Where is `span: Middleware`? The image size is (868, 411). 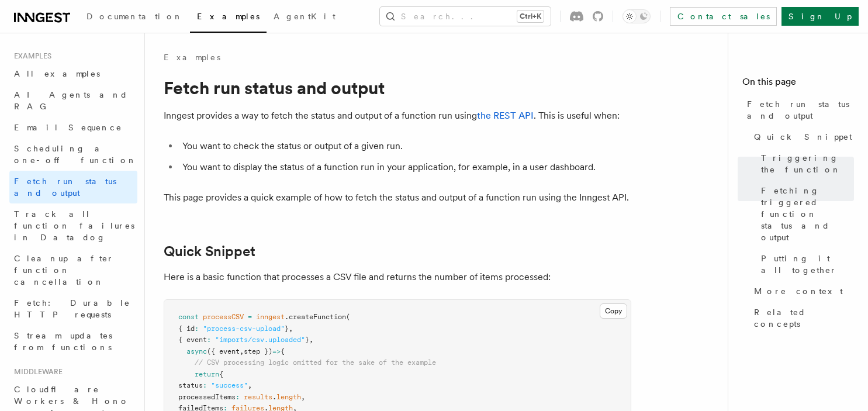 span: Middleware is located at coordinates (36, 372).